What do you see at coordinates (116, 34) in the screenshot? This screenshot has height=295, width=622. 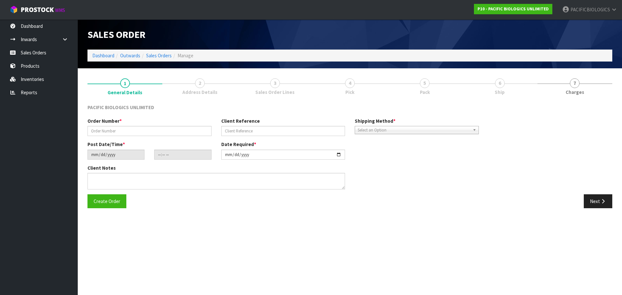 I see `span: Sales Order` at bounding box center [116, 34].